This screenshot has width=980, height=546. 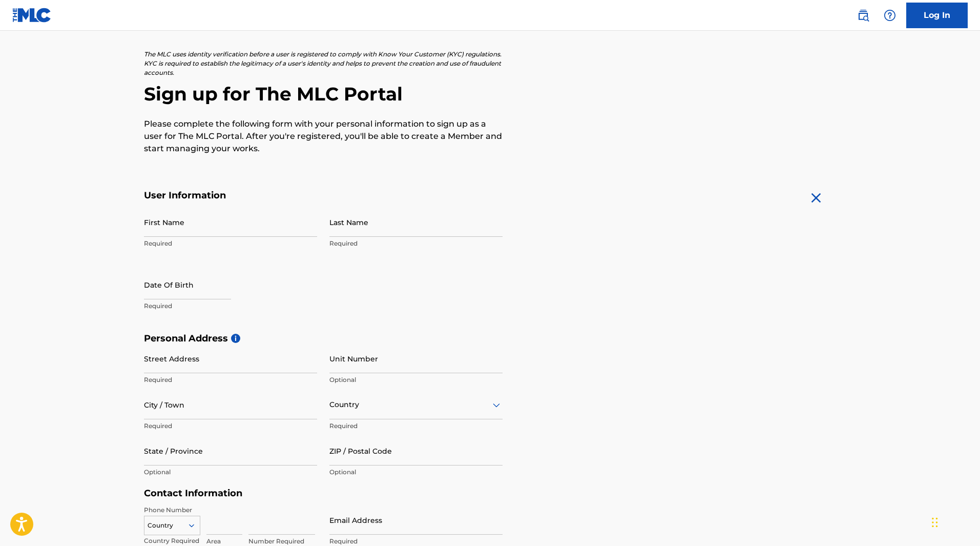 What do you see at coordinates (935, 523) in the screenshot?
I see `div: Drag` at bounding box center [935, 523].